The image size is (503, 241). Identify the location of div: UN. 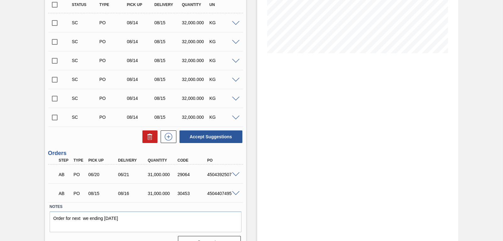
(223, 5).